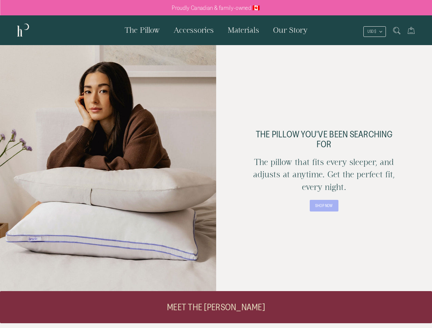 The height and width of the screenshot is (328, 432). I want to click on span: Our Story, so click(290, 30).